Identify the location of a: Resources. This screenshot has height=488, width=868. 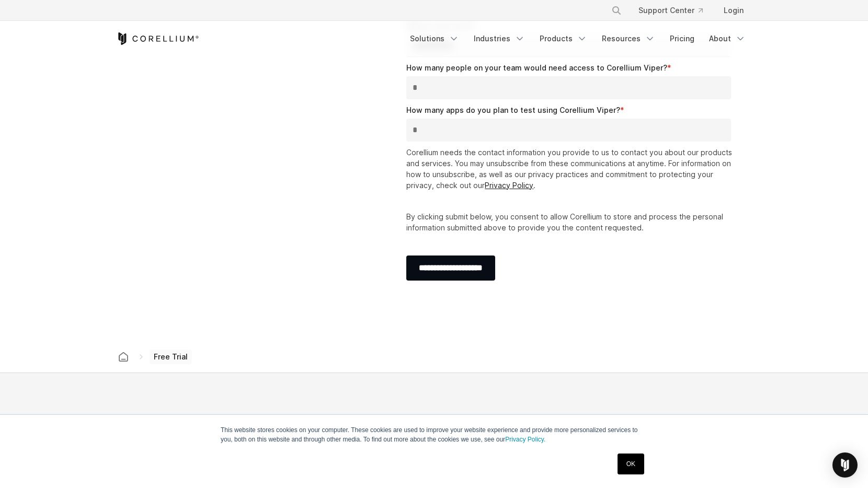
(628, 39).